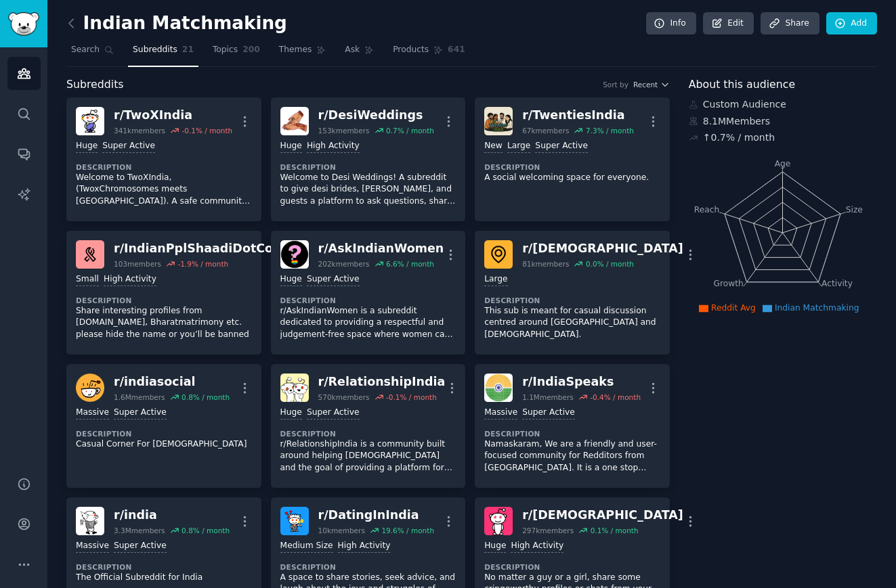 Image resolution: width=896 pixels, height=588 pixels. I want to click on a: TwentiesIndiar/TwentiesIndia67kmembers7.3% / monthNewLargeSuper ActiveDescriptionA social welcomi..., so click(573, 159).